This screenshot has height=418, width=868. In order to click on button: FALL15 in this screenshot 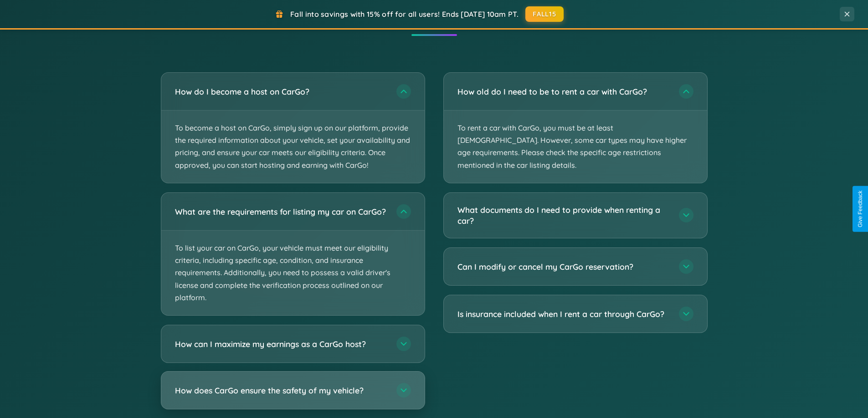, I will do `click(545, 14)`.